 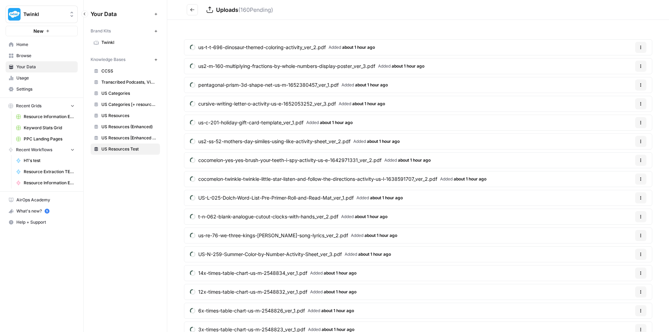 What do you see at coordinates (129, 82) in the screenshot?
I see `span: Transcribed Podcasts, Videos, etc.` at bounding box center [129, 82].